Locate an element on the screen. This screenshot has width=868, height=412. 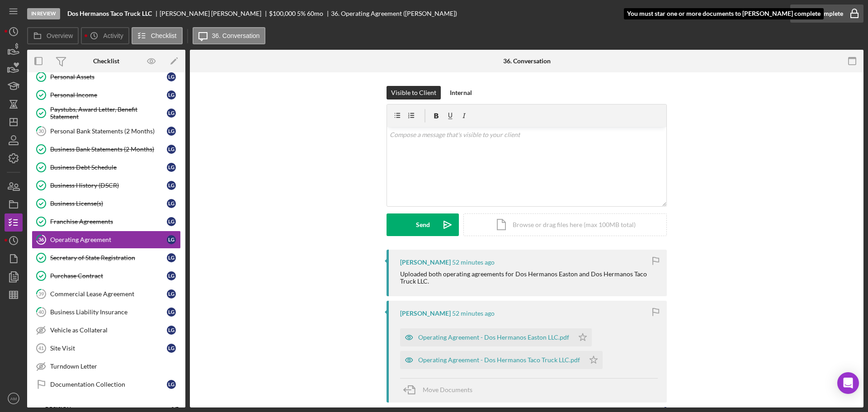
div: Site Visit is located at coordinates (108, 348).